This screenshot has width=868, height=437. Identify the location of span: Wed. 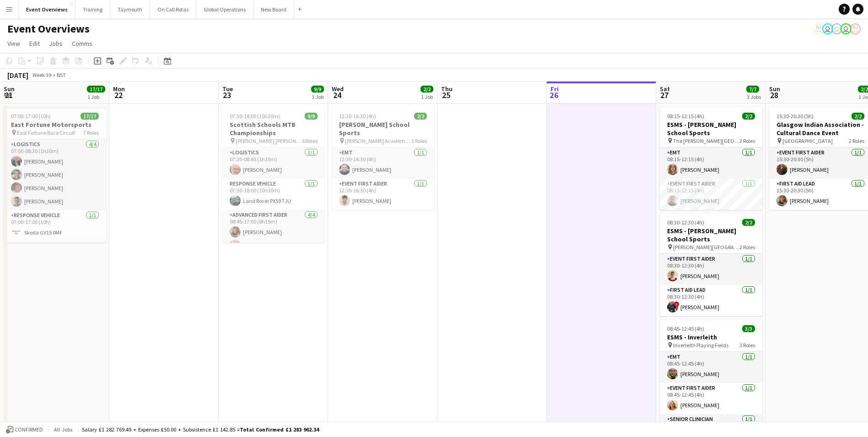
(338, 89).